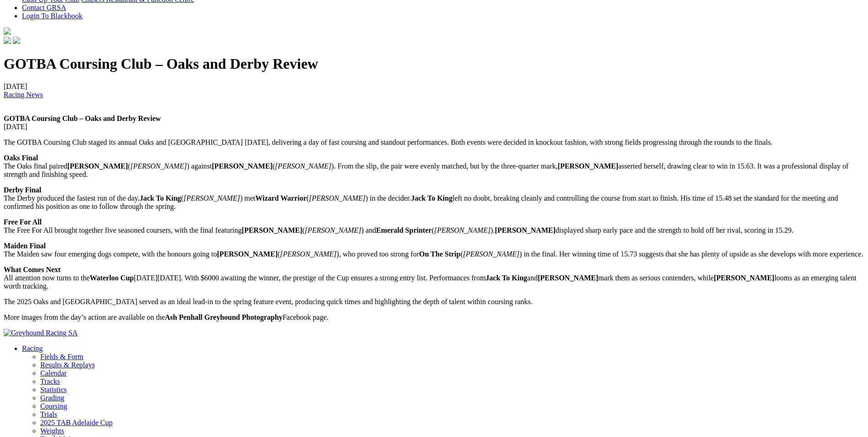 Image resolution: width=868 pixels, height=437 pixels. Describe the element at coordinates (52, 431) in the screenshot. I see `a: Weights` at that location.